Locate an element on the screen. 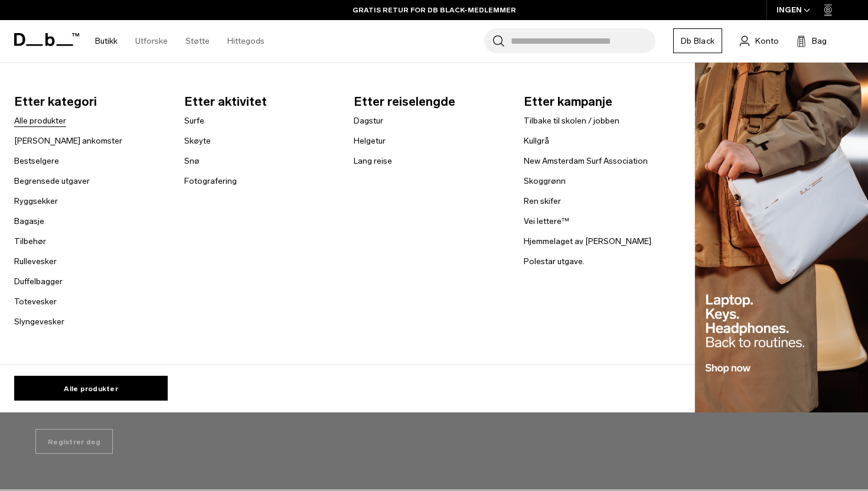  a: Tilbehør is located at coordinates (30, 241).